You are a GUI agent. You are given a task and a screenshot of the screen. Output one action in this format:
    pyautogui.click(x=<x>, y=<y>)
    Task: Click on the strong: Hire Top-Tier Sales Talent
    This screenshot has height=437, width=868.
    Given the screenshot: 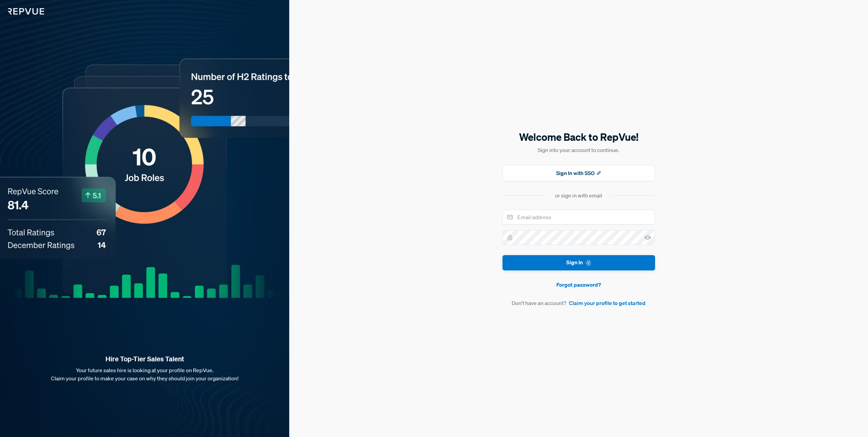 What is the action you would take?
    pyautogui.click(x=145, y=358)
    